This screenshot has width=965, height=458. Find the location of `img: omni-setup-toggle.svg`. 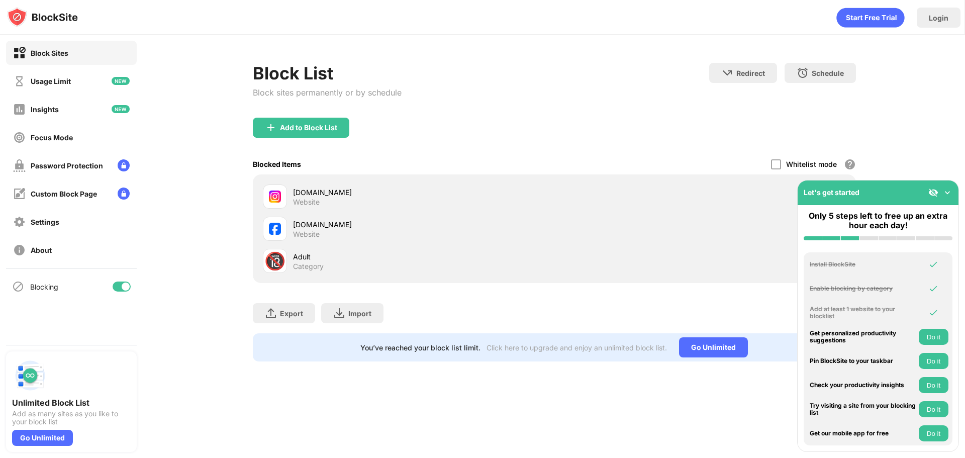

img: omni-setup-toggle.svg is located at coordinates (947, 192).